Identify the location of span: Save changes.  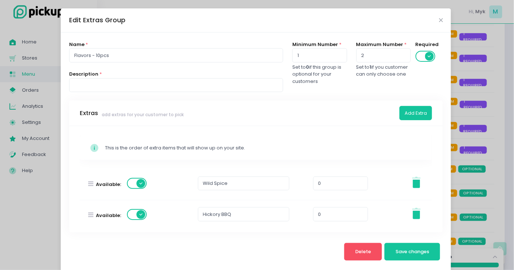
(412, 252).